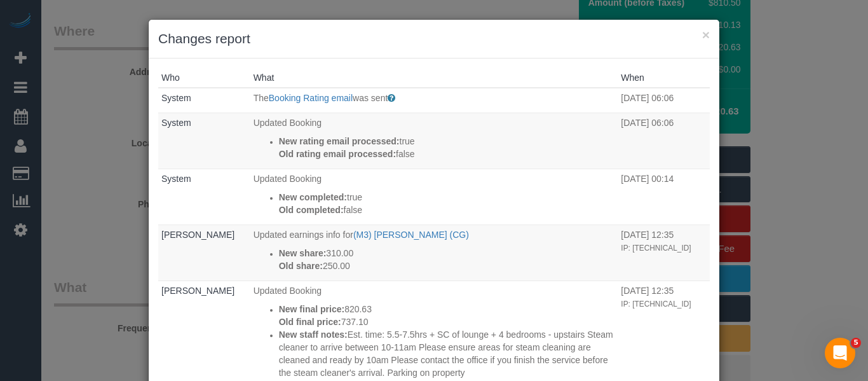  Describe the element at coordinates (434, 39) in the screenshot. I see `h3: Changes report` at that location.